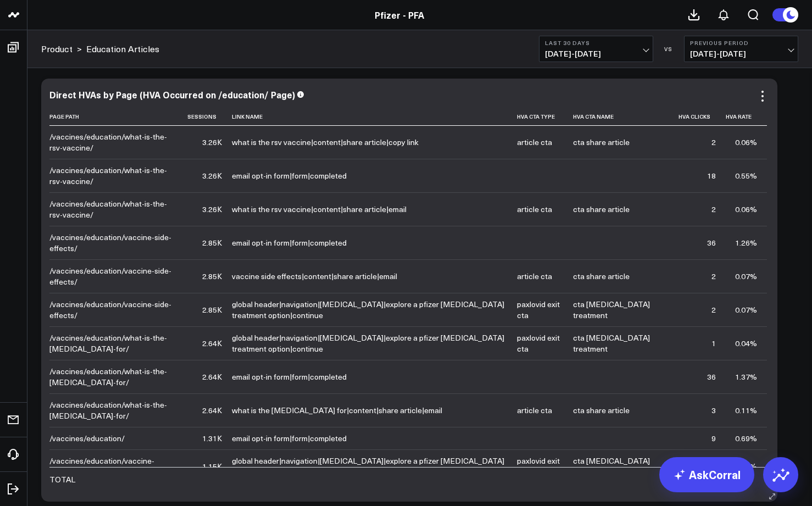 The height and width of the screenshot is (506, 812). What do you see at coordinates (713, 439) in the screenshot?
I see `div: 9` at bounding box center [713, 439].